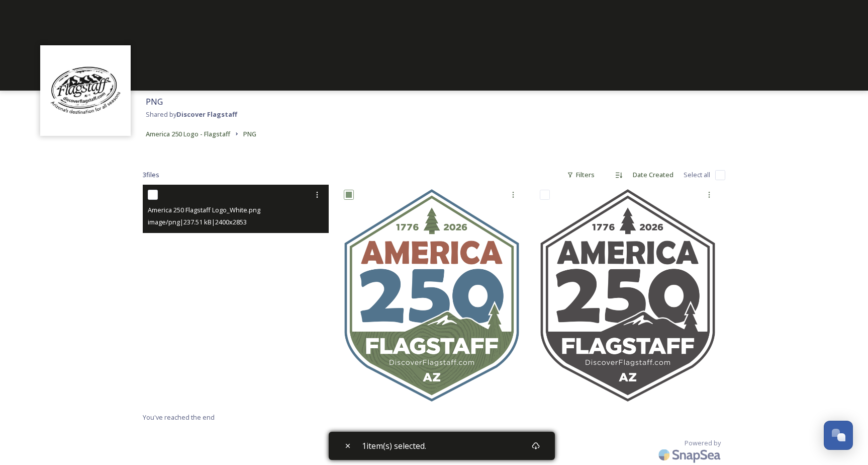 Image resolution: width=868 pixels, height=465 pixels. What do you see at coordinates (207, 114) in the screenshot?
I see `strong: Discover Flagstaff` at bounding box center [207, 114].